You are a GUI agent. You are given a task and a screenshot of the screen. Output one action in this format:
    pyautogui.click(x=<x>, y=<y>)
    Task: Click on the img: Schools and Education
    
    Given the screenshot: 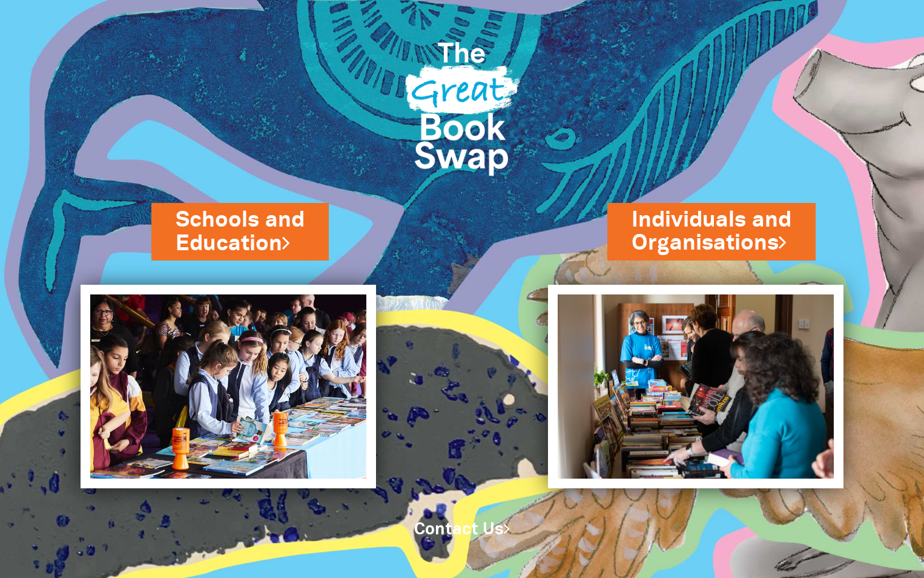 What is the action you would take?
    pyautogui.click(x=228, y=386)
    